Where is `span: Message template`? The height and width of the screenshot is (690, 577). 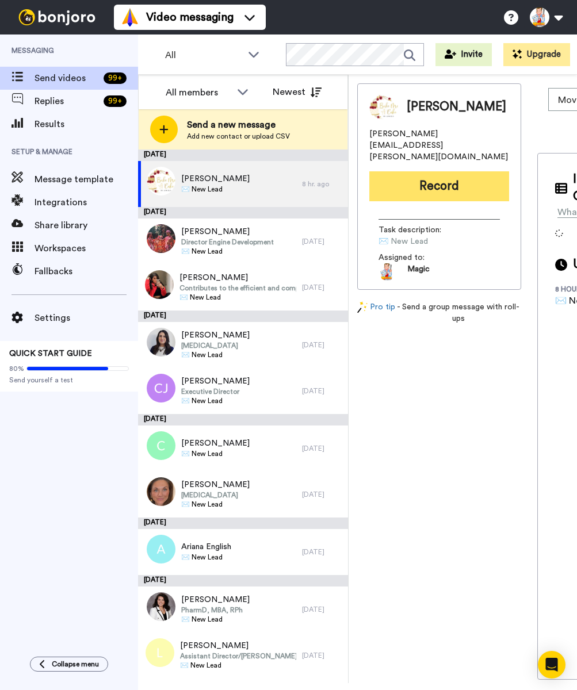
span: Message template is located at coordinates (86, 179).